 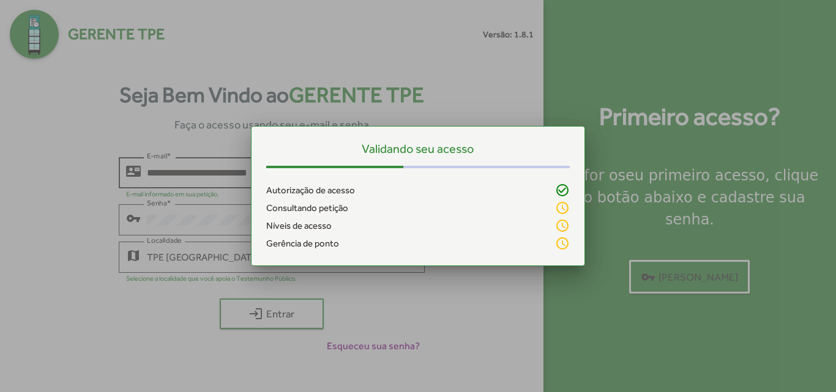 I want to click on span: Autorização de acesso, so click(x=310, y=190).